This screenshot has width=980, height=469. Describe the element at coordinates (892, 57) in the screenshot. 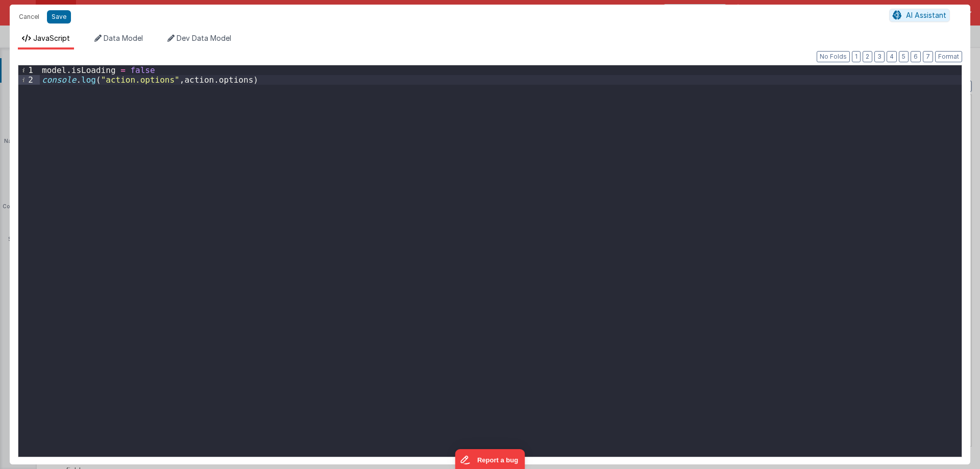

I see `button: 4` at that location.